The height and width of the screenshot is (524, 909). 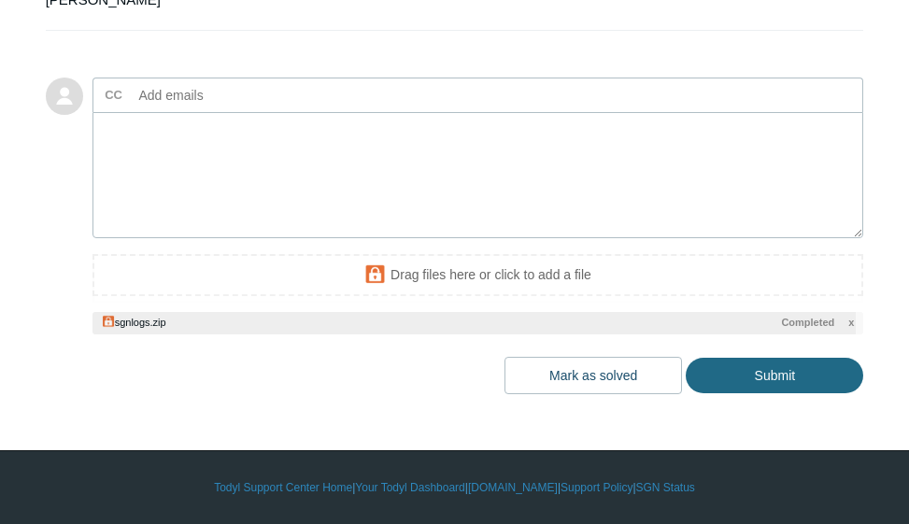 I want to click on span: Completed, so click(x=807, y=322).